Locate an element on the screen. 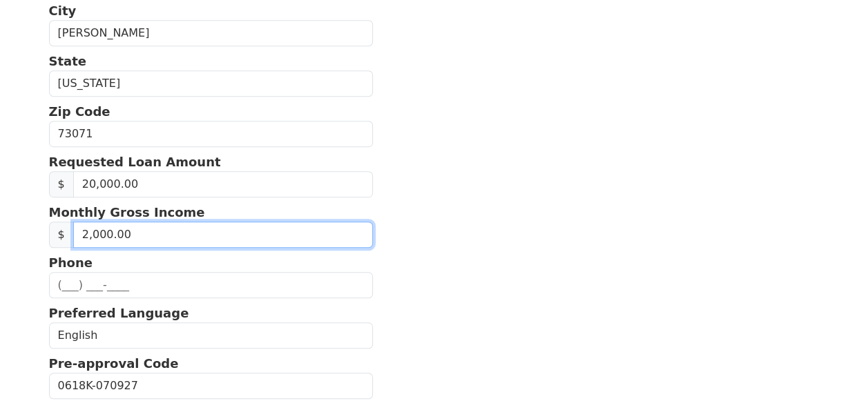 This screenshot has height=410, width=868. strong: Preferred Language is located at coordinates (119, 313).